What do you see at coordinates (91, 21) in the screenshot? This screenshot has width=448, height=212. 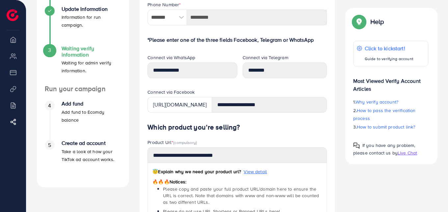 I see `p: Information for run campaign.` at bounding box center [91, 21].